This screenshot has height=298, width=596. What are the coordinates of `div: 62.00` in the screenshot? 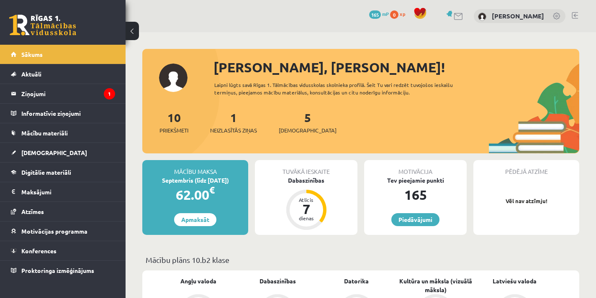 It's located at (195, 195).